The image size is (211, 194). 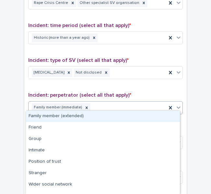 I want to click on div: Wider social network, so click(x=103, y=184).